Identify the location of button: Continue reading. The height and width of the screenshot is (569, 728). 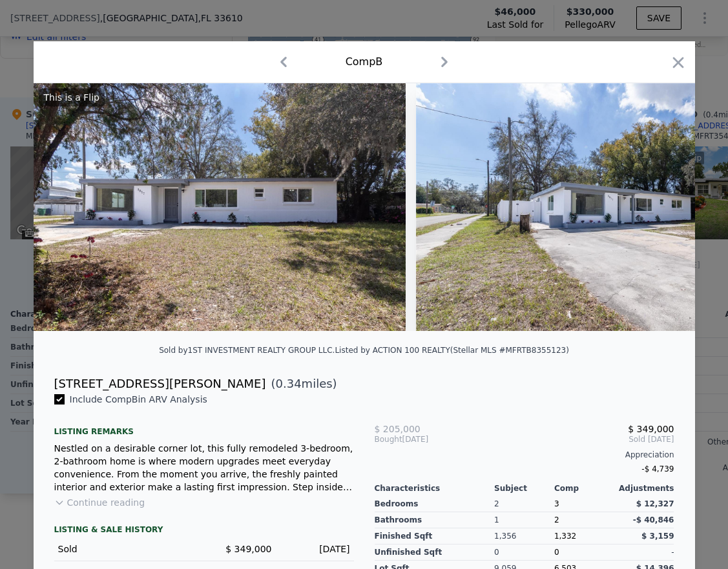
(99, 503).